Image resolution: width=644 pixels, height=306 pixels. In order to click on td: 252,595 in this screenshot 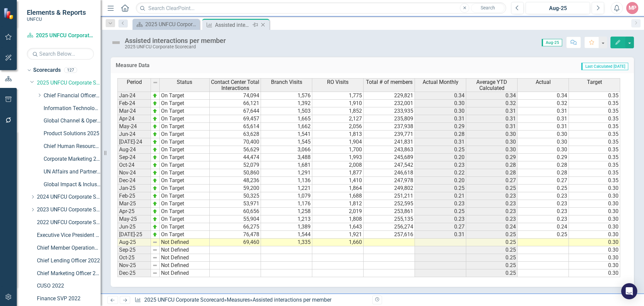, I will do `click(389, 204)`.